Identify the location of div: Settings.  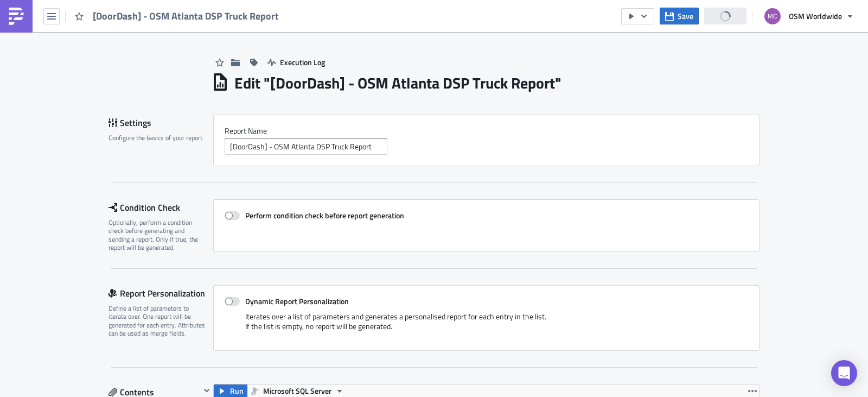
(160, 123).